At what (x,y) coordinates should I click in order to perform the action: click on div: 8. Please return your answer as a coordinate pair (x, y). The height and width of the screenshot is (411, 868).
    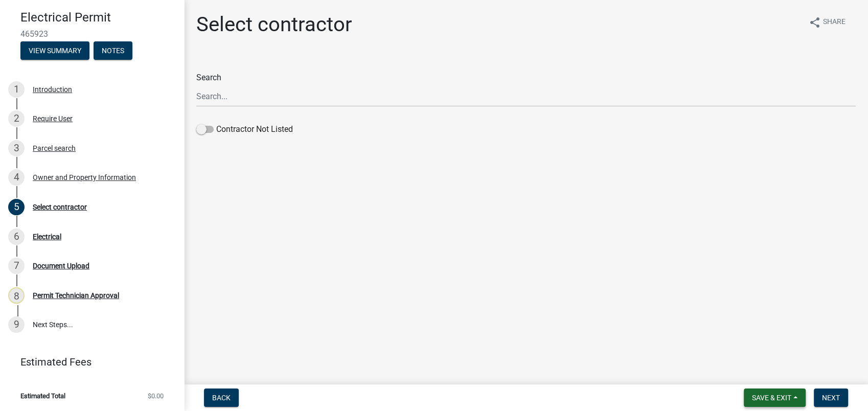
    Looking at the image, I should click on (16, 296).